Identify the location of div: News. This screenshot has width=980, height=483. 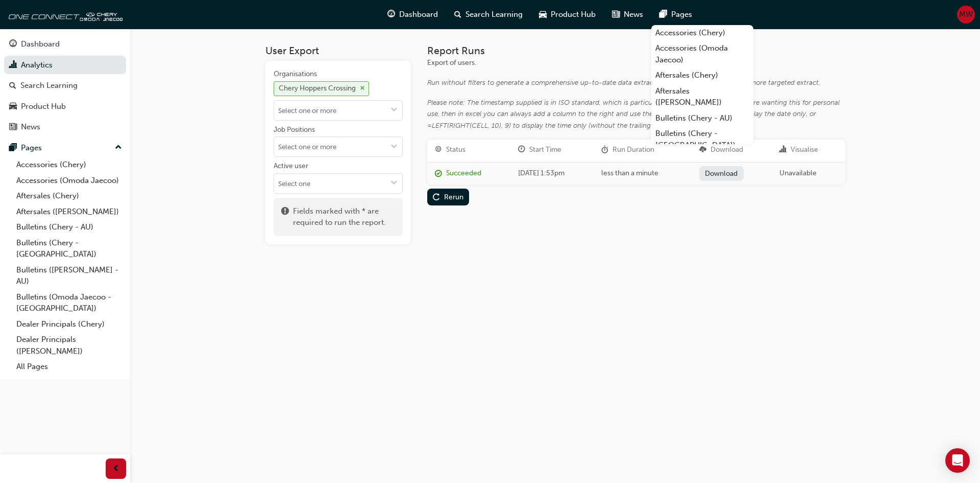
(31, 127).